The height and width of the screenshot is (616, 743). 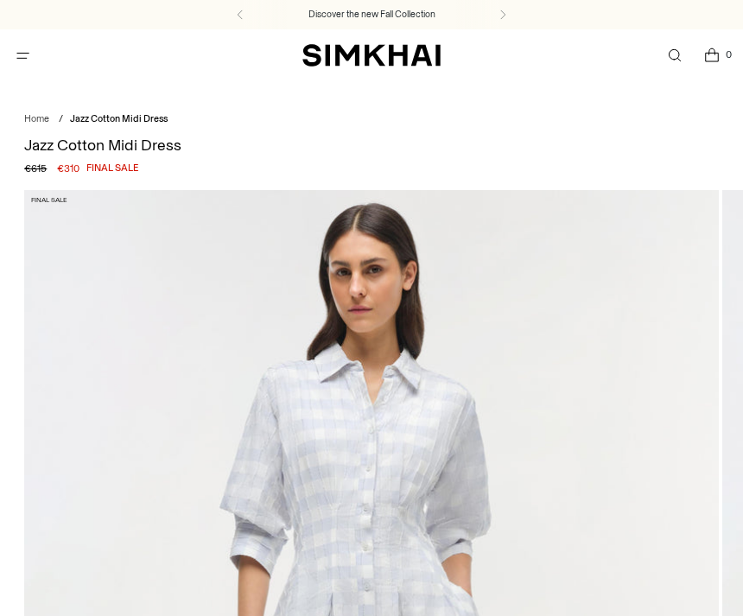 What do you see at coordinates (118, 118) in the screenshot?
I see `span: Jazz Cotton Midi Dress` at bounding box center [118, 118].